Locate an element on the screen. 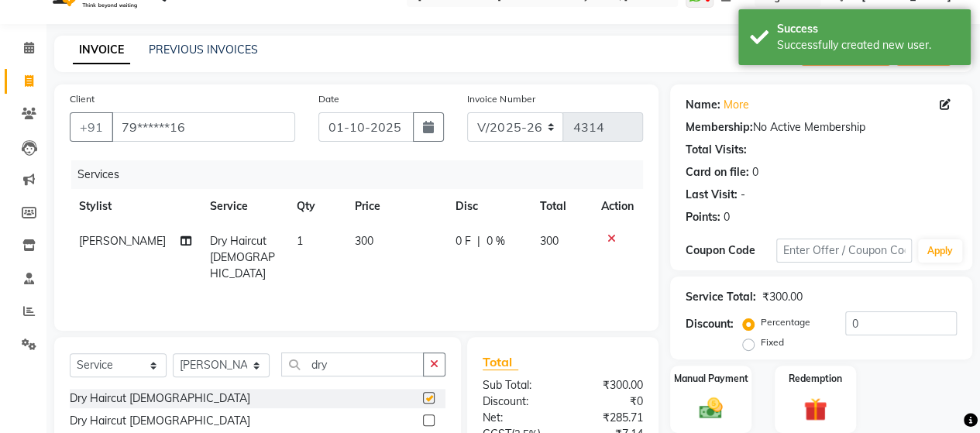 Image resolution: width=980 pixels, height=433 pixels. input: Enter Offer / Coupon Code is located at coordinates (843, 250).